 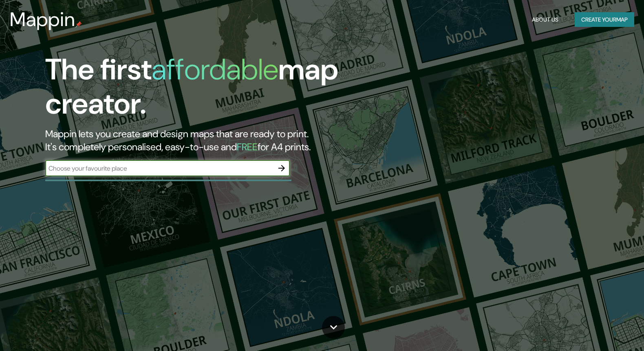 I want to click on h1: affordable, so click(x=215, y=69).